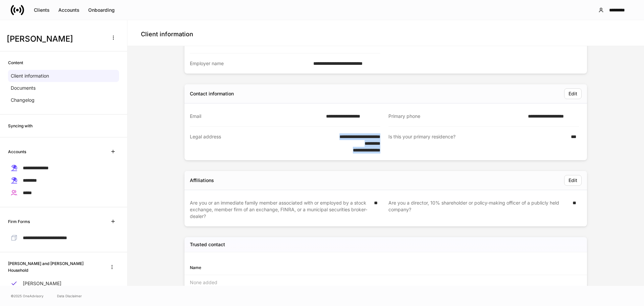 This screenshot has height=306, width=644. Describe the element at coordinates (64, 76) in the screenshot. I see `a: Client information` at that location.